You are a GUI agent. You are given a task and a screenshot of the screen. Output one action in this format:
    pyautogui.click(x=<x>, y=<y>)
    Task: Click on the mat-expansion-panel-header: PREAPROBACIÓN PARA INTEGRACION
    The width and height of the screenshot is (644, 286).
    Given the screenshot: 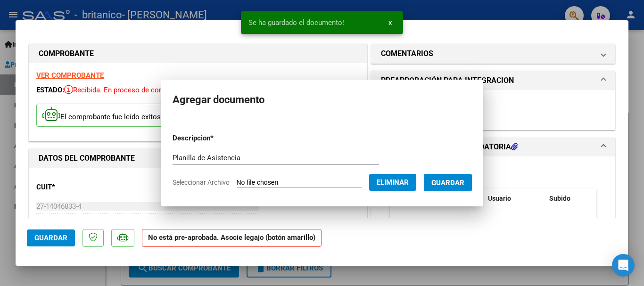 What is the action you would take?
    pyautogui.click(x=494, y=81)
    